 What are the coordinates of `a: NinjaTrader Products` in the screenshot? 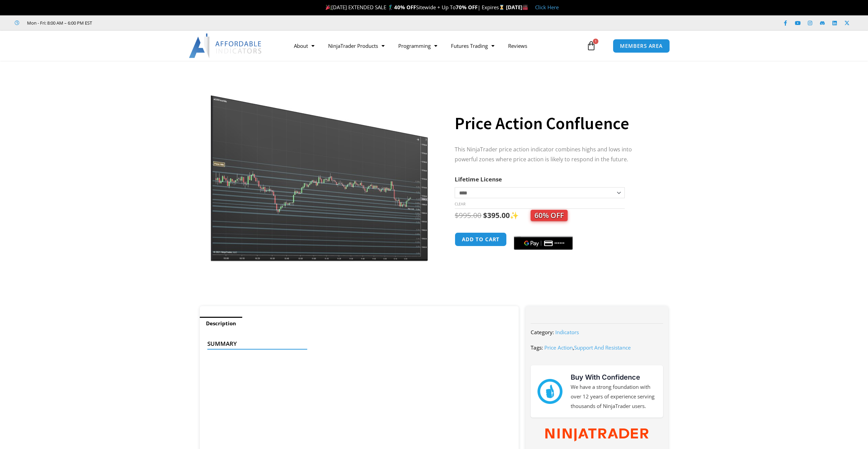 It's located at (356, 46).